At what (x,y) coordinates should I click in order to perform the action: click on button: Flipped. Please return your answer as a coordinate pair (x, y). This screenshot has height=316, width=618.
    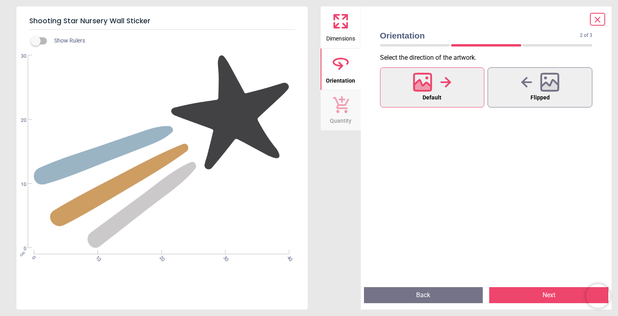
    Looking at the image, I should click on (539, 87).